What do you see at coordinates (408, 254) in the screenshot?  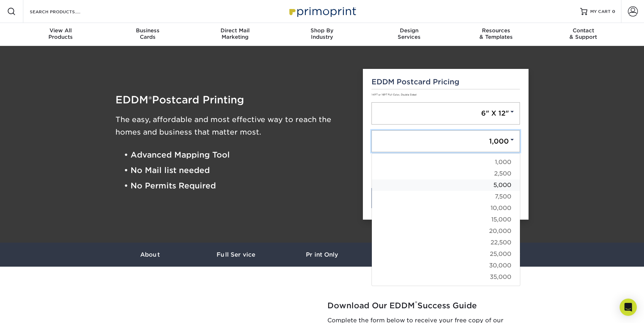 I see `h3: Resources` at bounding box center [408, 254].